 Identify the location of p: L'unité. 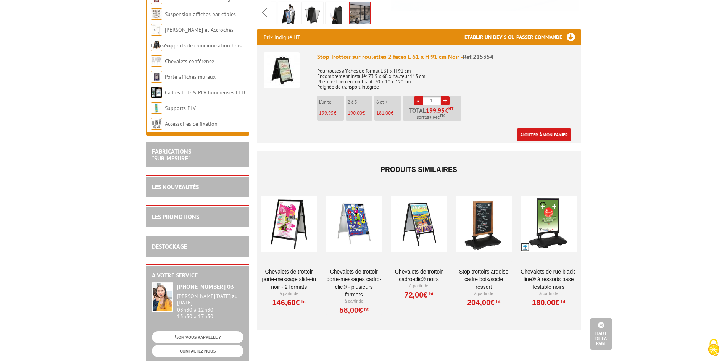
(331, 102).